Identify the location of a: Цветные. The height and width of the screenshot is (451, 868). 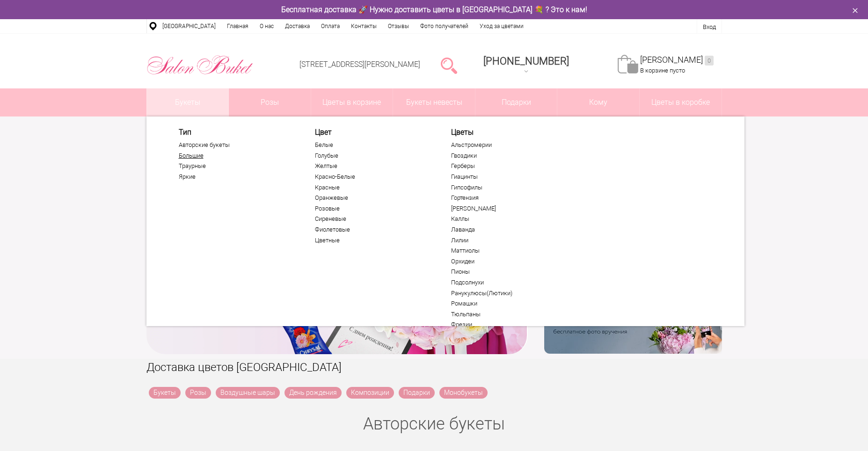
(373, 240).